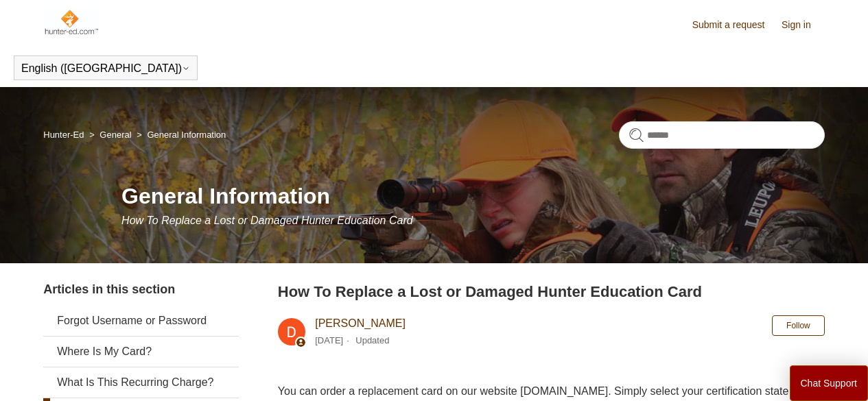  I want to click on input: Search, so click(722, 135).